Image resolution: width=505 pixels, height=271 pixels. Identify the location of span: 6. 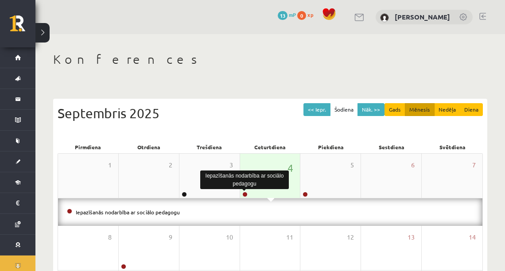
(412, 165).